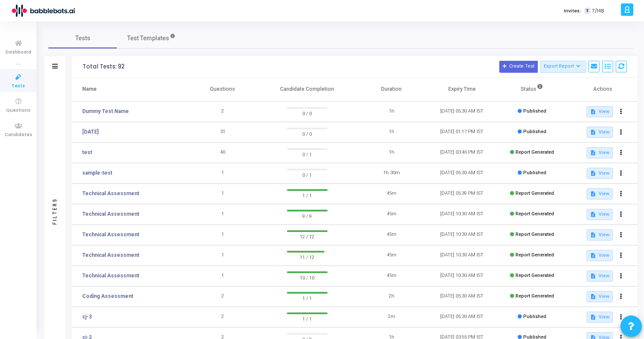 Image resolution: width=644 pixels, height=339 pixels. I want to click on a: cj-3, so click(87, 317).